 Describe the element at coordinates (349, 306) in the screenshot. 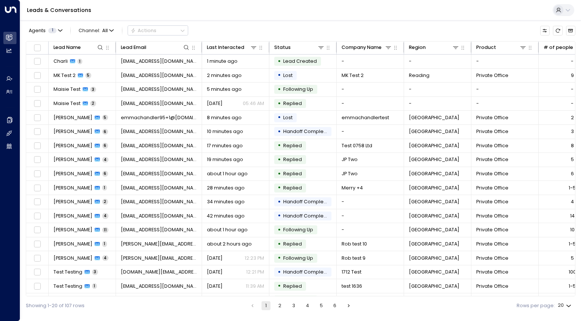

I see `button: Go to next page` at that location.